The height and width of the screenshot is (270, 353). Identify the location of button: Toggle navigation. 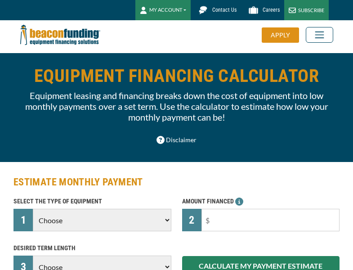
(320, 35).